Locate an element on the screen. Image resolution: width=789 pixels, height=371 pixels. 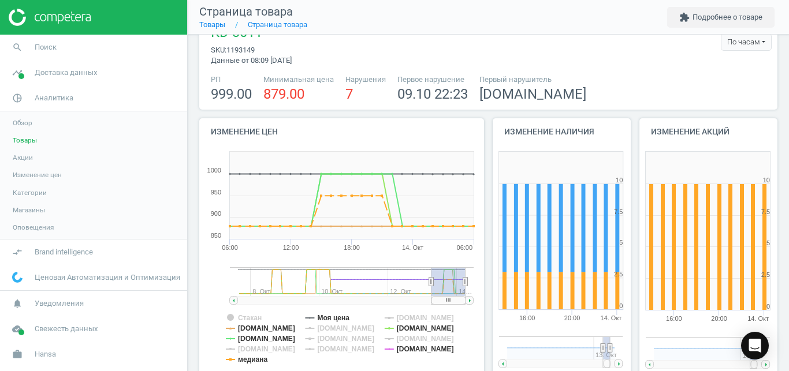
text: 12:00 is located at coordinates (291, 248).